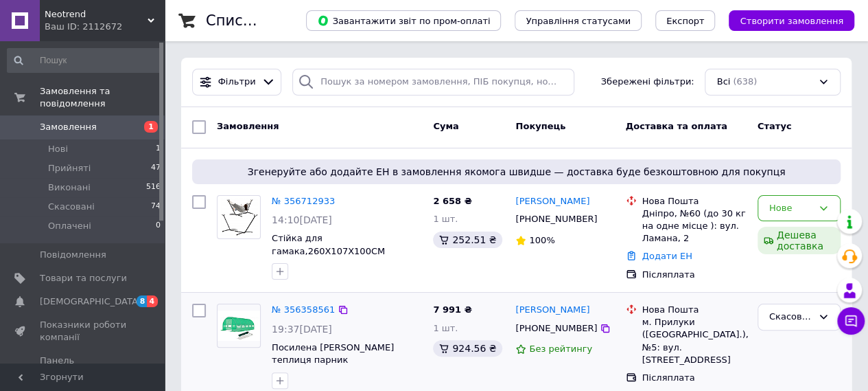 The height and width of the screenshot is (391, 868). I want to click on a: Додати ЕН, so click(667, 255).